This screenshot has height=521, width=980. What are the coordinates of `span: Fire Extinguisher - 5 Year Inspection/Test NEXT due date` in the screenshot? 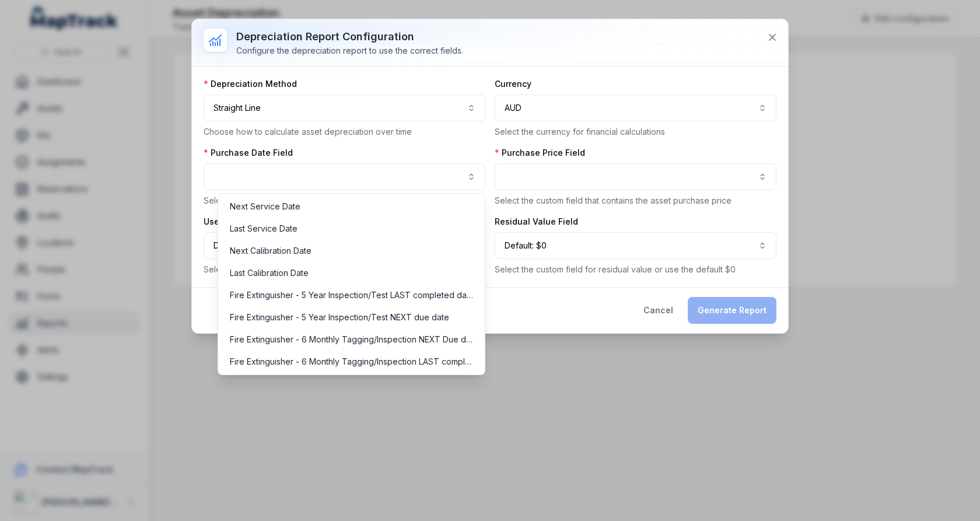 It's located at (340, 317).